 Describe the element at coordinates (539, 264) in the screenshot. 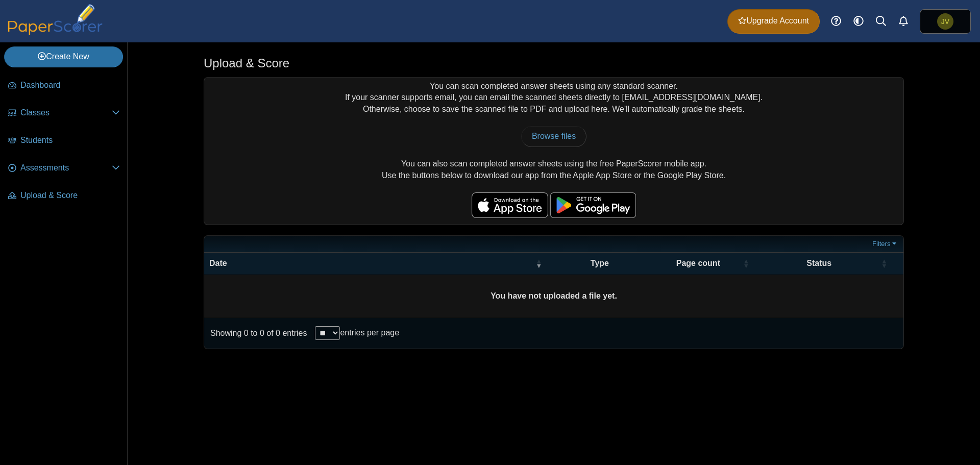

I see `span: Date : Activate to remove sorting` at that location.